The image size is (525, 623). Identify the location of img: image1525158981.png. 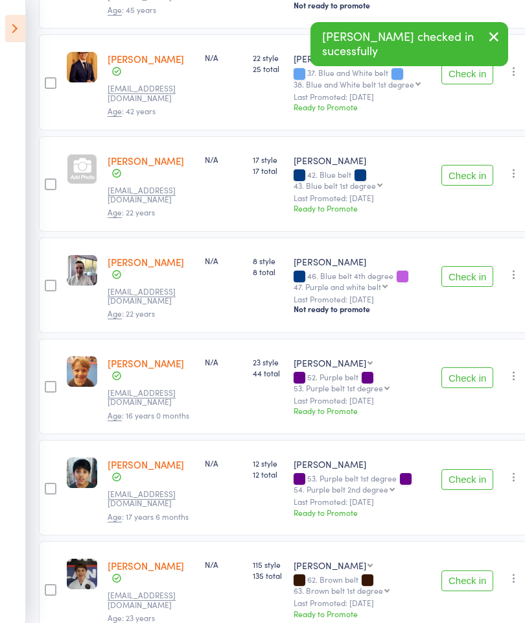
(82, 472).